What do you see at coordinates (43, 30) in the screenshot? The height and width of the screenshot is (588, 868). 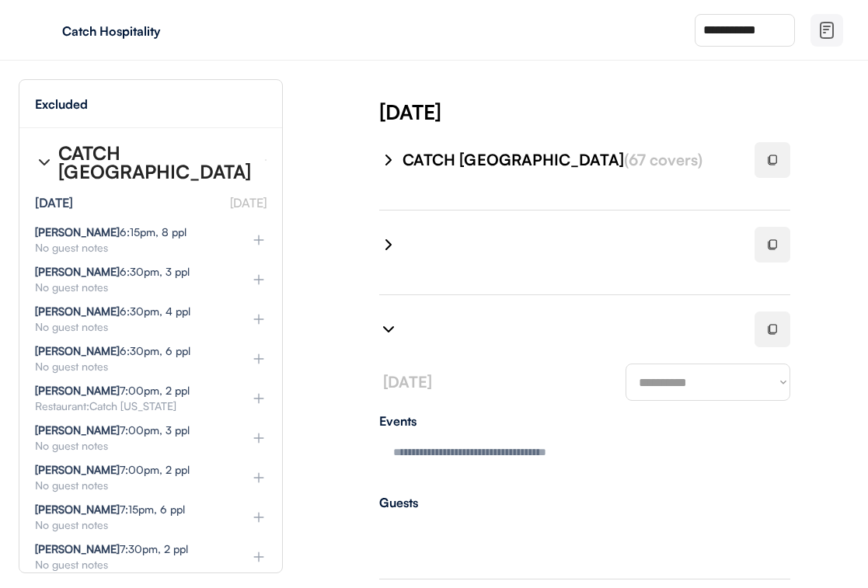 I see `img: yH5BAEAAAAALAAAAAABAAEAAAIBRAA7` at bounding box center [43, 30].